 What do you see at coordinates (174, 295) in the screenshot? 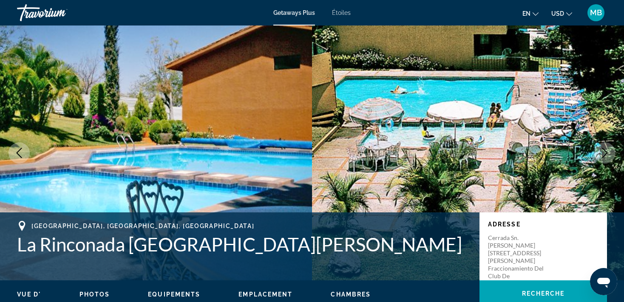
I see `span: Equipements` at bounding box center [174, 295].